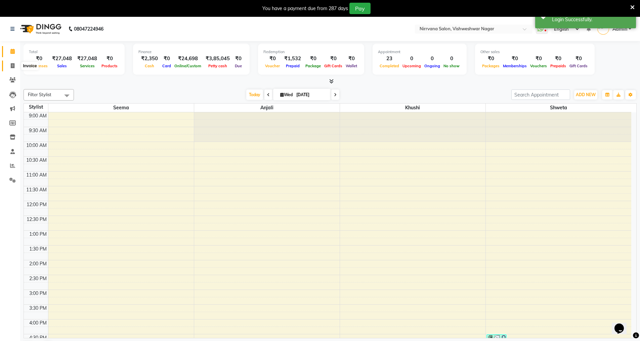 This screenshot has width=640, height=341. Describe the element at coordinates (311, 52) in the screenshot. I see `div: Redemption` at that location.